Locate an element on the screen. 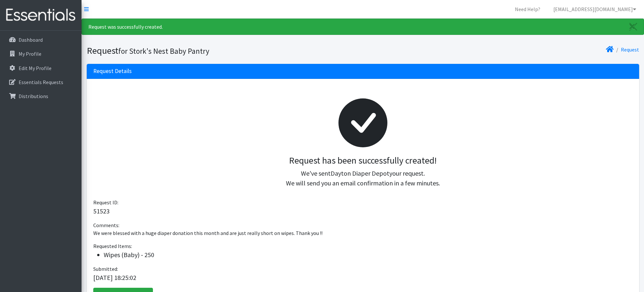 The width and height of the screenshot is (644, 292). span: Submitted: is located at coordinates (105, 269).